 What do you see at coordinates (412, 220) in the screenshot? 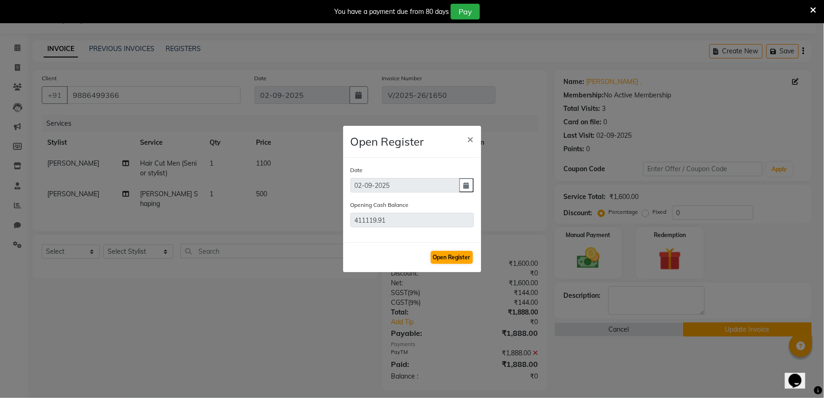
I see `input: Amount` at bounding box center [412, 220].